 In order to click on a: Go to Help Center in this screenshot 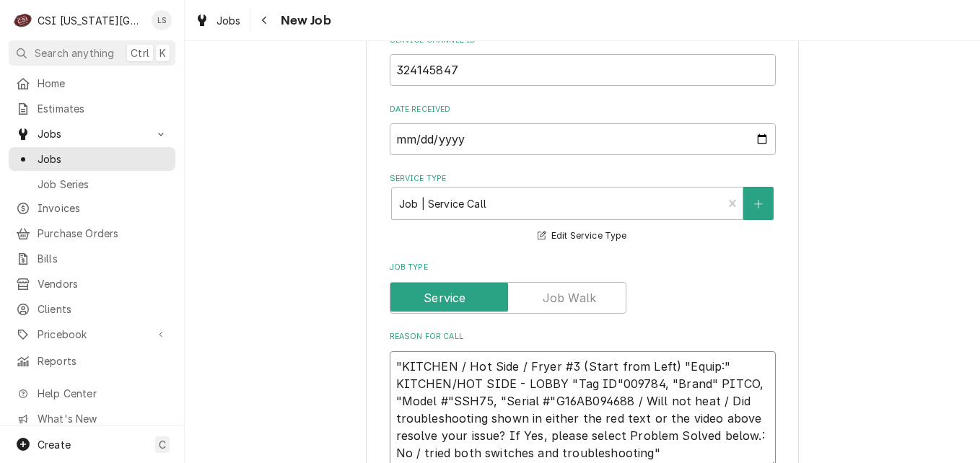, I will do `click(91, 393)`.